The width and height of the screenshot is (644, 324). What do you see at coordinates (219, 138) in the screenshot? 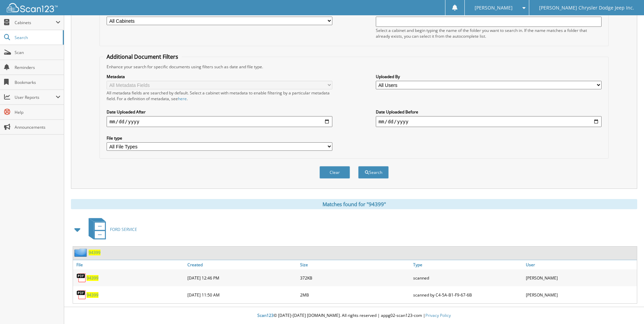
I see `label: File type` at bounding box center [219, 138].